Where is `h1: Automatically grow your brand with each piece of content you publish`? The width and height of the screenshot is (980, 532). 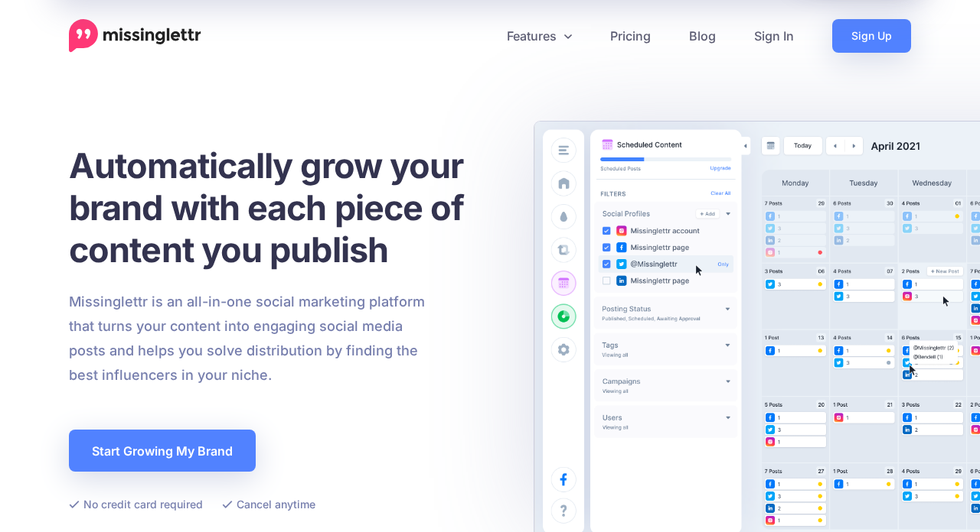 h1: Automatically grow your brand with each piece of content you publish is located at coordinates (285, 207).